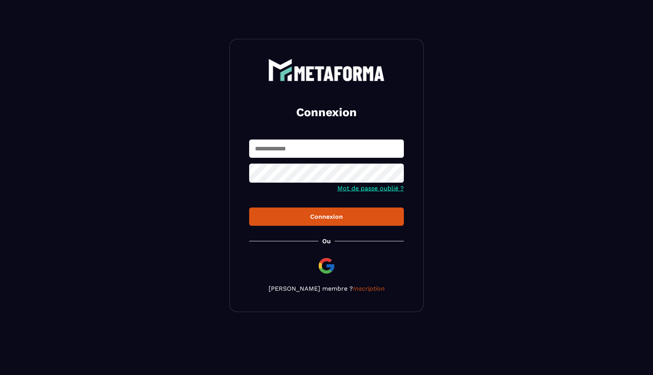 Image resolution: width=653 pixels, height=375 pixels. What do you see at coordinates (326, 70) in the screenshot?
I see `a: logo` at bounding box center [326, 70].